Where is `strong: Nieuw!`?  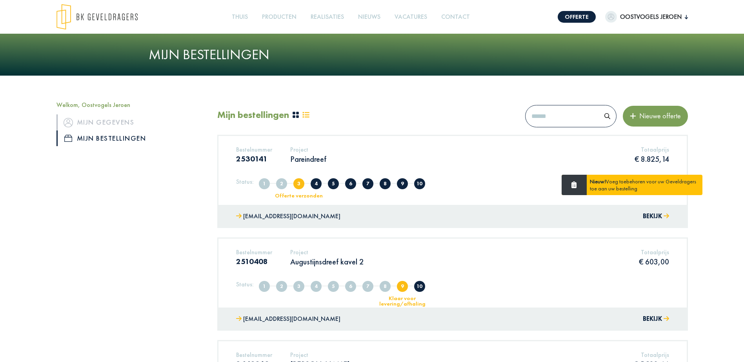
strong: Nieuw! is located at coordinates (597, 181).